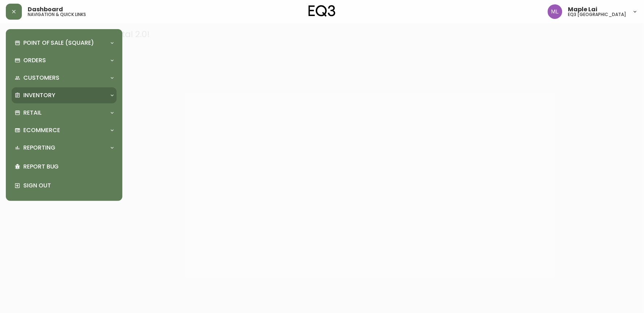  What do you see at coordinates (322, 11) in the screenshot?
I see `img: logo` at bounding box center [322, 11].